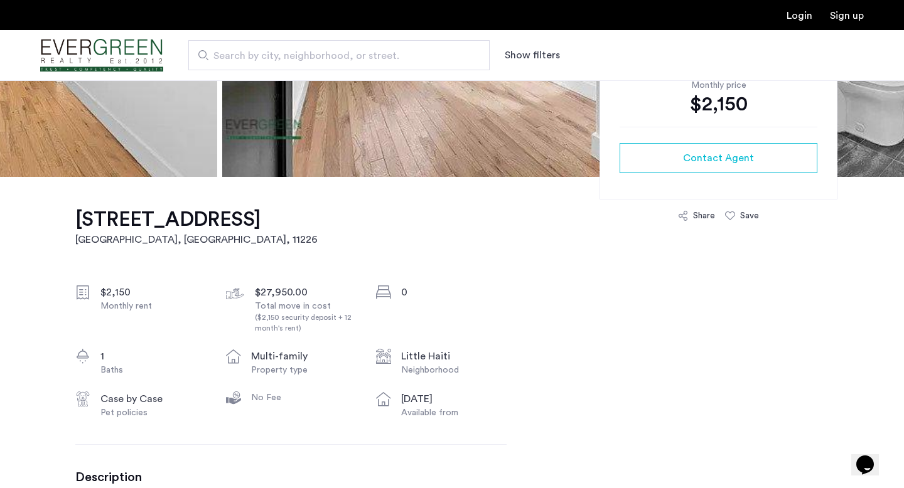 This screenshot has height=488, width=904. What do you see at coordinates (153, 399) in the screenshot?
I see `div: Case by Case` at bounding box center [153, 399].